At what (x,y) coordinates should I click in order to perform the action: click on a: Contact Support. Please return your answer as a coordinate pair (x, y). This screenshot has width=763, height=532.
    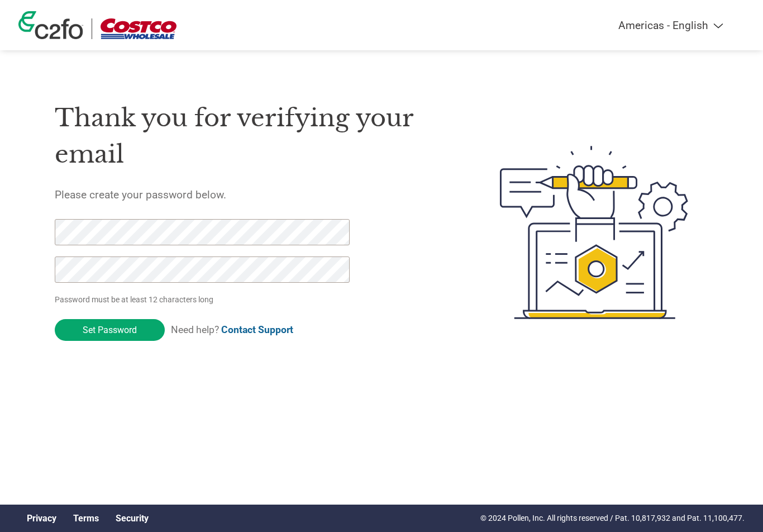
    Looking at the image, I should click on (257, 330).